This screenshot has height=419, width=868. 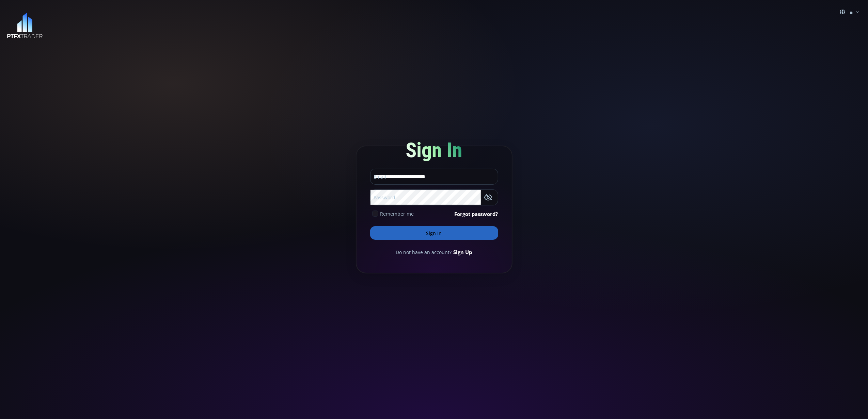 What do you see at coordinates (463, 252) in the screenshot?
I see `a: Sign Up` at bounding box center [463, 252].